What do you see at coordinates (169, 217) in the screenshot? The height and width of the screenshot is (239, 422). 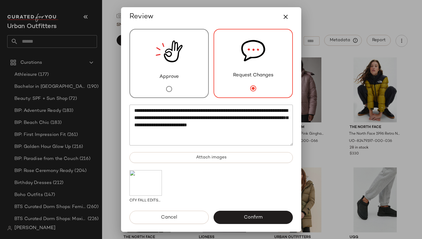 I see `button: Cancel` at bounding box center [169, 217].